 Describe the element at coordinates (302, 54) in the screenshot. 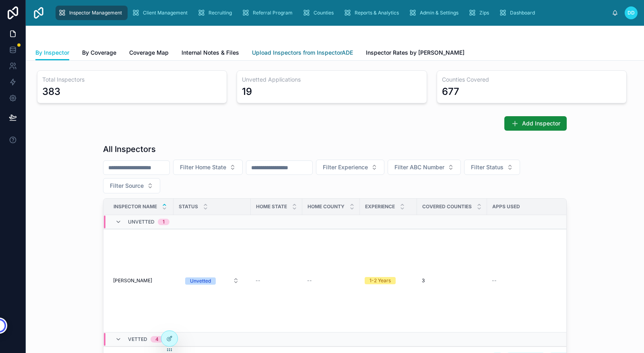

I see `a: Upload Inspectors from InspectorADE` at that location.